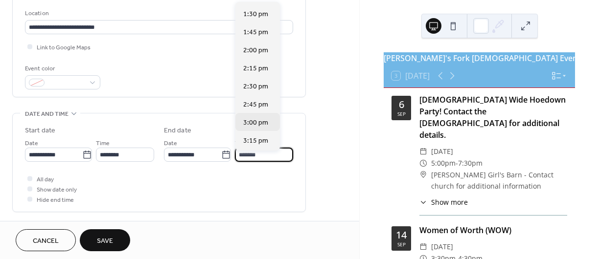 This screenshot has height=259, width=599. I want to click on span: 2:45 pm, so click(255, 105).